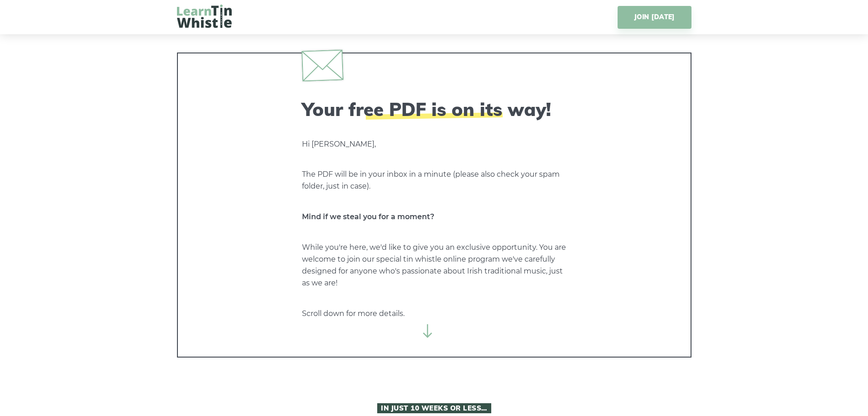  I want to click on strong: Mind if we steal you for a moment?, so click(368, 216).